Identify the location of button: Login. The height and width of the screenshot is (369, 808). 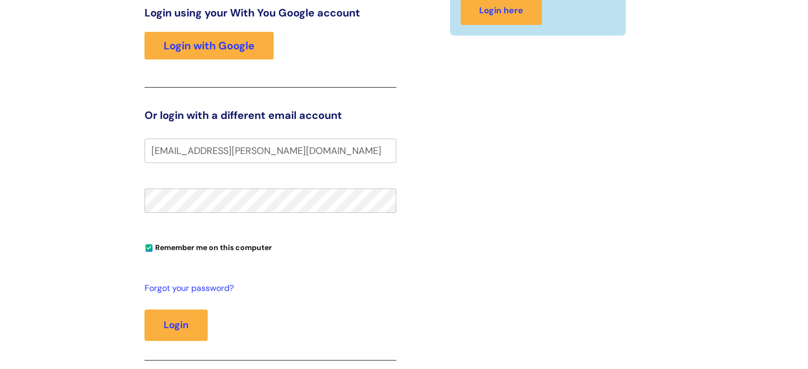
(176, 325).